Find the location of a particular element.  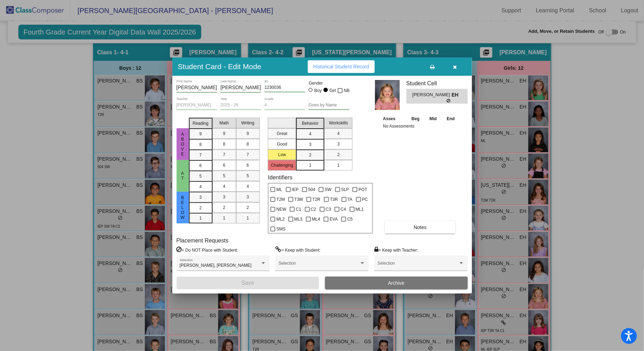

span: Reading is located at coordinates (201, 124).